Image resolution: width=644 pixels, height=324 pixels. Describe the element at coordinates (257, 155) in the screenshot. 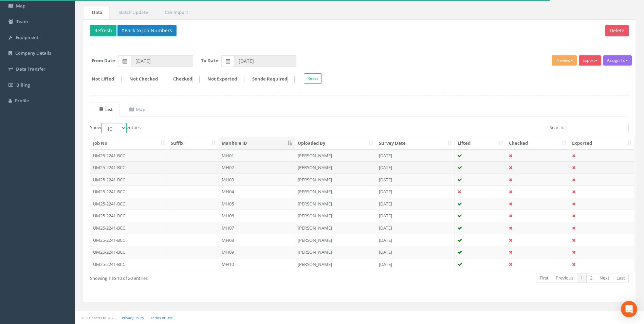

I see `td: MH01` at that location.